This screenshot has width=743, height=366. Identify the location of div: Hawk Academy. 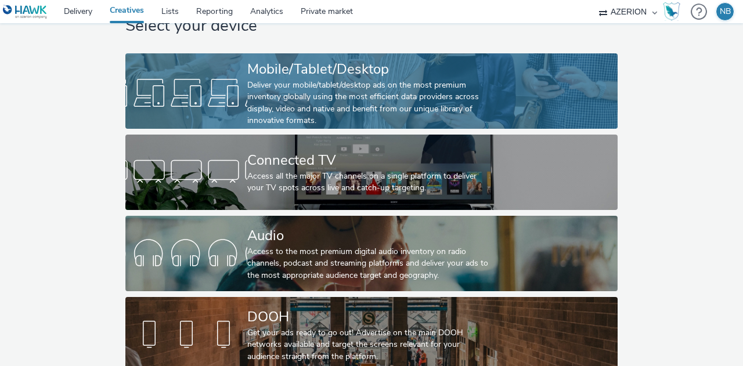
(672, 12).